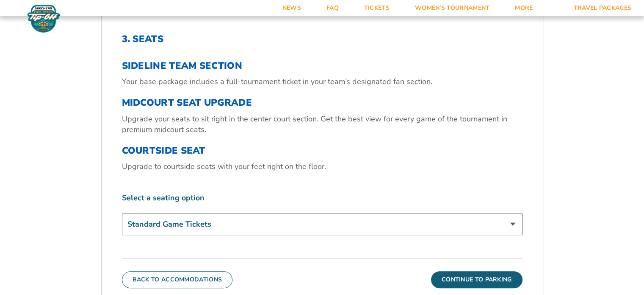  Describe the element at coordinates (322, 82) in the screenshot. I see `p: Your base package includes a full-tournament ticket in your team’s designated fan section.` at that location.